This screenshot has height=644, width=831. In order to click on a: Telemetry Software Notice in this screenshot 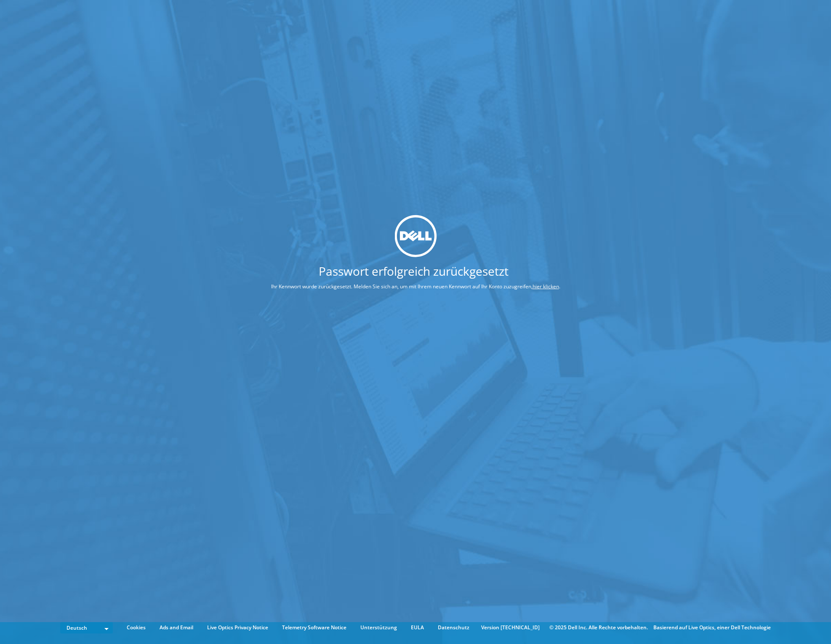, I will do `click(314, 628)`.